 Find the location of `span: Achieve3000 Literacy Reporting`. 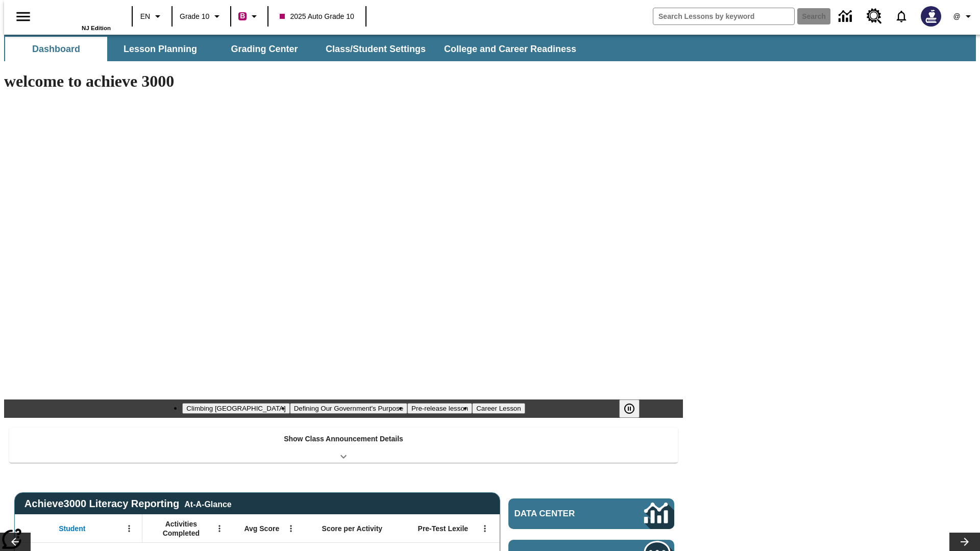

span: Achieve3000 Literacy Reporting is located at coordinates (128, 504).